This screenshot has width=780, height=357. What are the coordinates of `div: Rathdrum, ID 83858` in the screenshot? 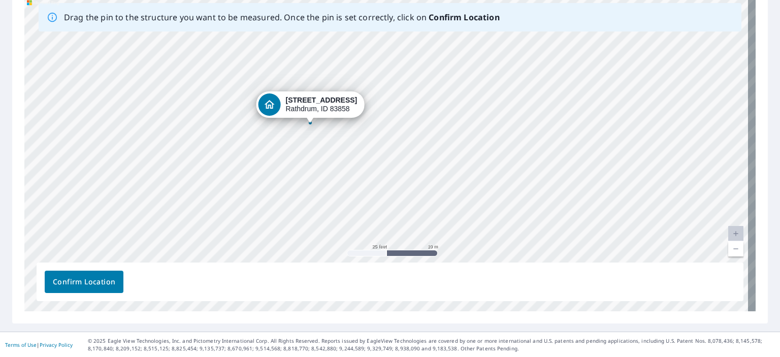 It's located at (321, 105).